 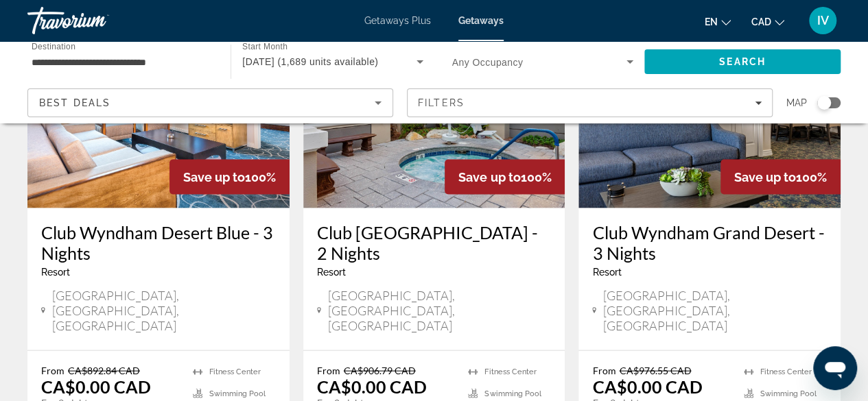 What do you see at coordinates (710, 242) in the screenshot?
I see `h3: Club Wyndham Grand Desert - 3 Nights` at bounding box center [710, 242].